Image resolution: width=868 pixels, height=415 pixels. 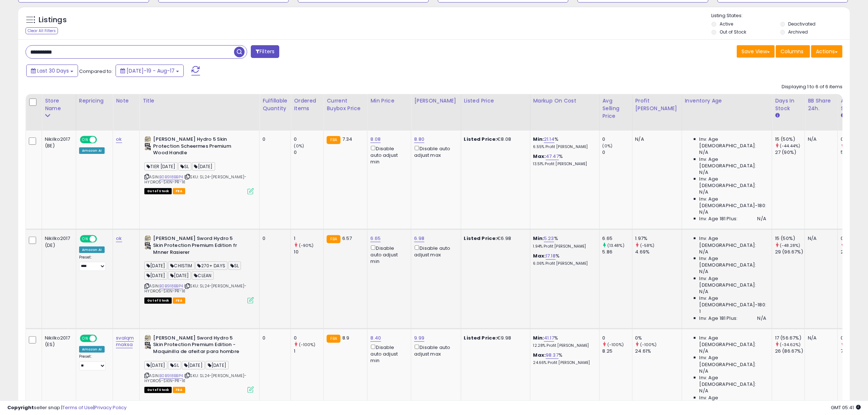 I want to click on div: 17 (56.67%), so click(x=790, y=338).